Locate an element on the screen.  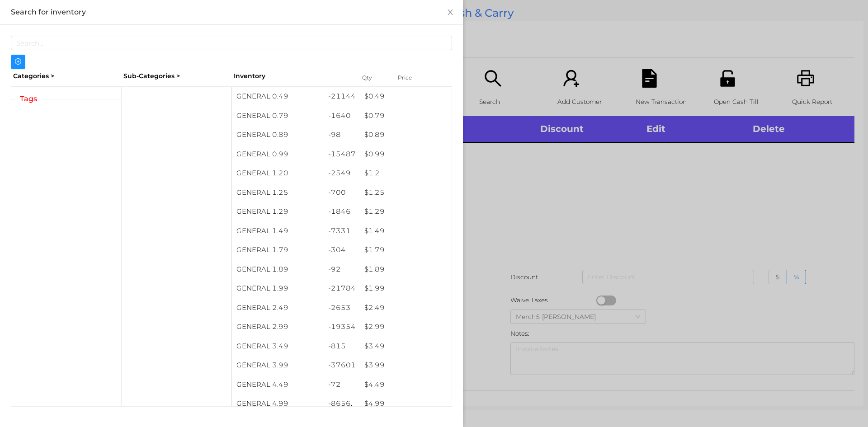
span: Tags is located at coordinates (28, 99).